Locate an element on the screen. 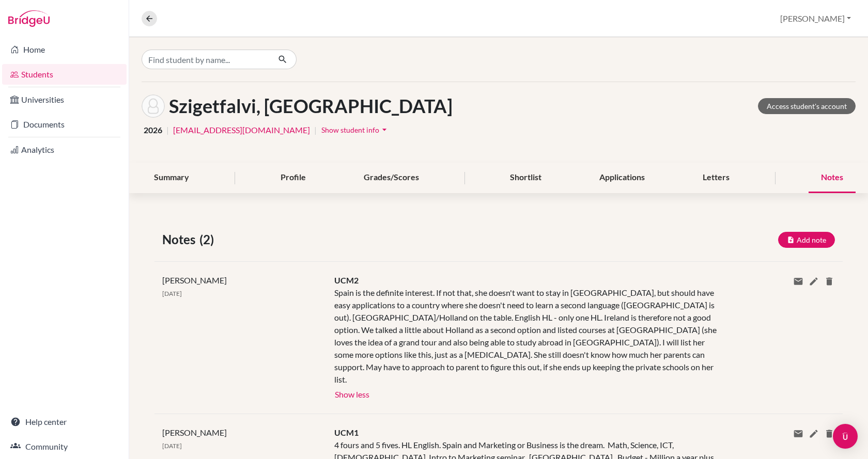 Image resolution: width=868 pixels, height=459 pixels. div: Profile is located at coordinates (293, 177).